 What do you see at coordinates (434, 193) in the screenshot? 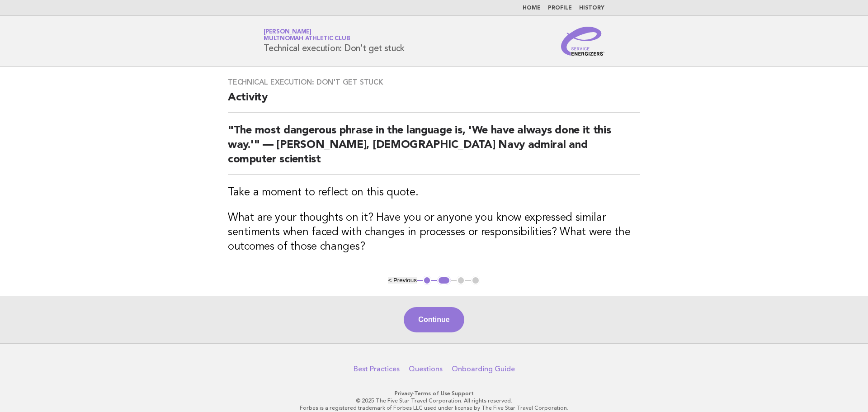
I see `h3: Take a moment to reflect on this quote.` at bounding box center [434, 193].